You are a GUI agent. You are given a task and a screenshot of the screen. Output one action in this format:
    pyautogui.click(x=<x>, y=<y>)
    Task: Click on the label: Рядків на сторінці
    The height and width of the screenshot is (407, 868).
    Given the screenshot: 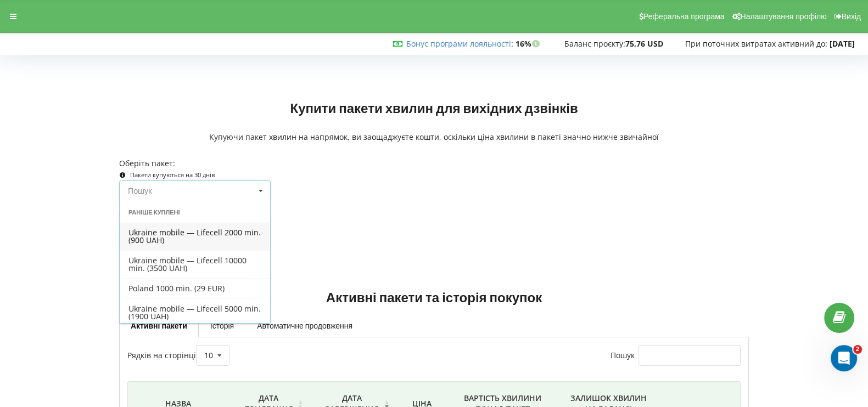 What is the action you would take?
    pyautogui.click(x=178, y=355)
    